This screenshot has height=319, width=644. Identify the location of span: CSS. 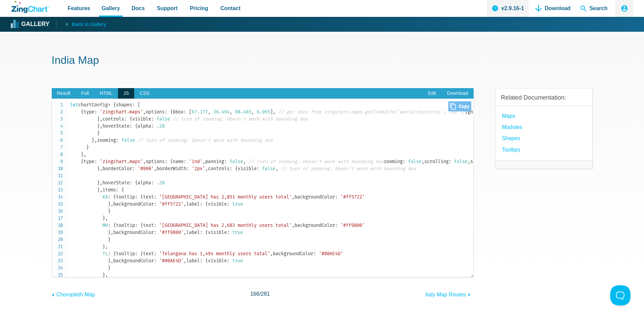
(144, 94).